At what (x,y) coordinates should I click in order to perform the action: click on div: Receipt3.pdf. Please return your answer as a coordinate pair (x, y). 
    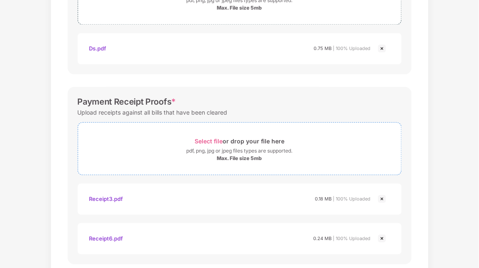
    Looking at the image, I should click on (106, 199).